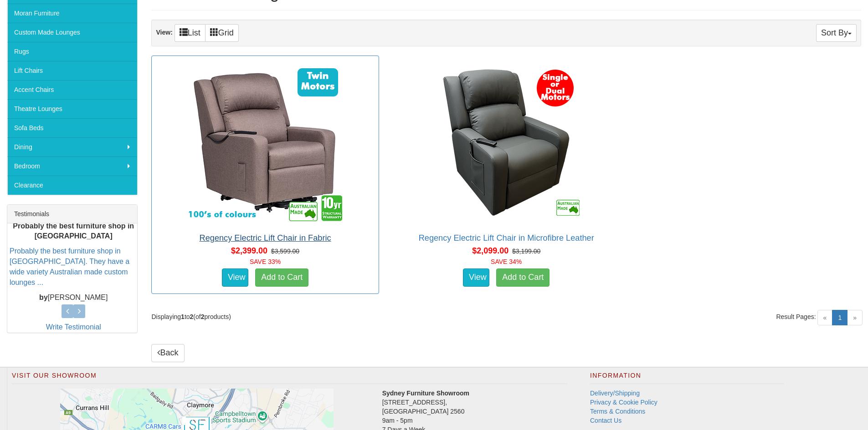  What do you see at coordinates (265, 238) in the screenshot?
I see `a: Regency Electric Lift Chair in Fabric` at bounding box center [265, 238].